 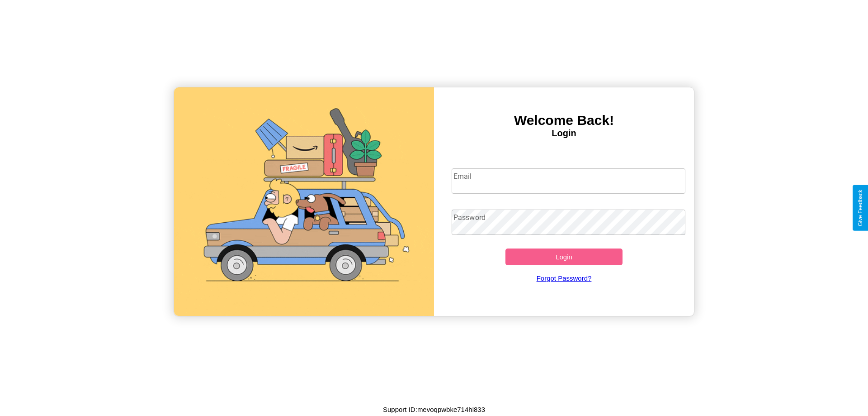 What do you see at coordinates (304, 202) in the screenshot?
I see `img: gif` at bounding box center [304, 202].